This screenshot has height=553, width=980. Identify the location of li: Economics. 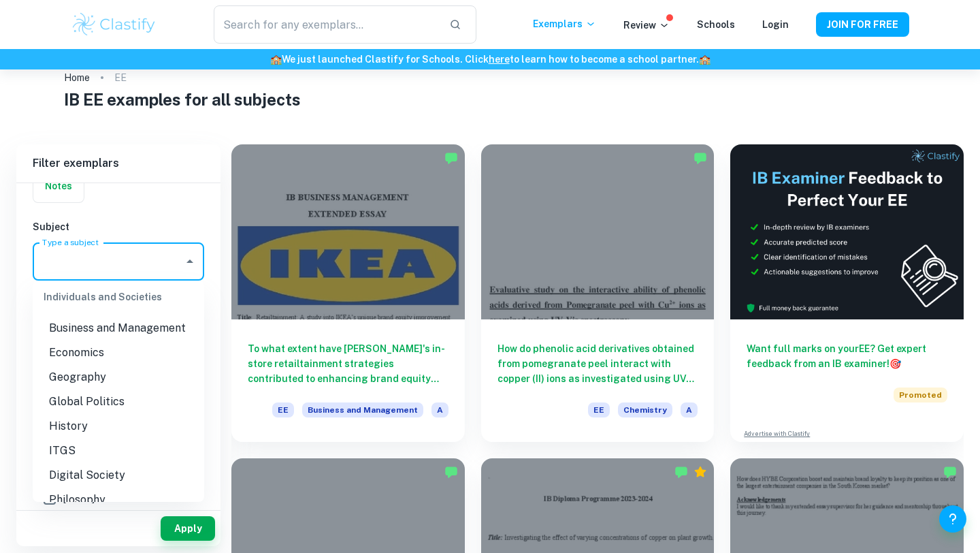
(119, 353).